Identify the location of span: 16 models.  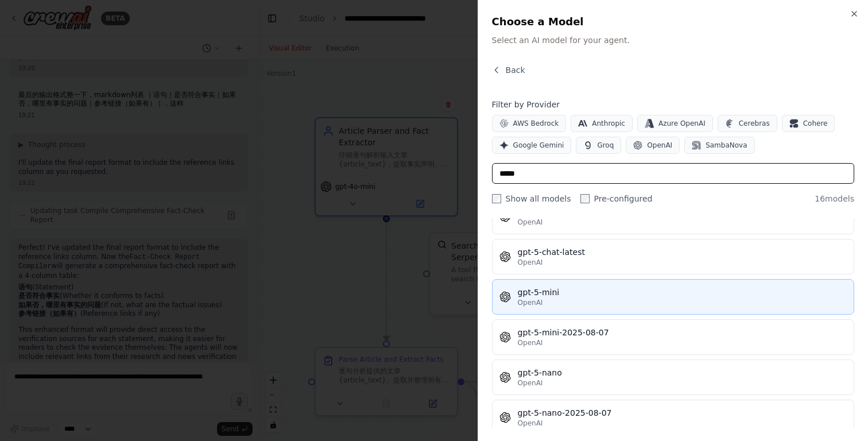
(834, 199).